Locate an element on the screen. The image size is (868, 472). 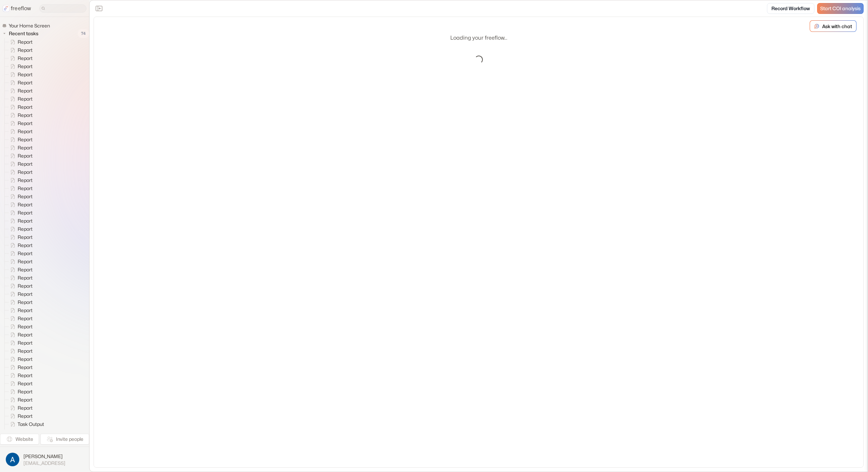
button: Close the sidebar is located at coordinates (99, 8).